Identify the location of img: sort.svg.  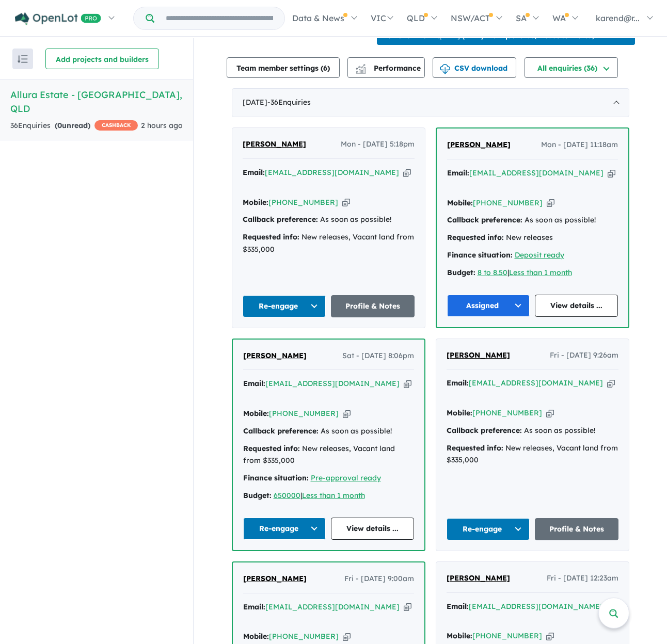
(23, 59).